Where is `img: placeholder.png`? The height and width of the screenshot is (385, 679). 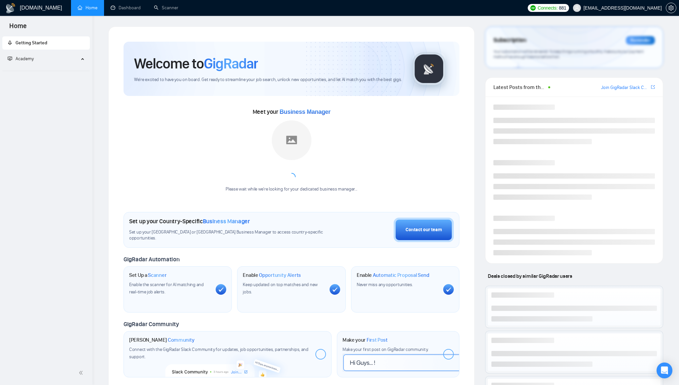
img: placeholder.png is located at coordinates (292, 140).